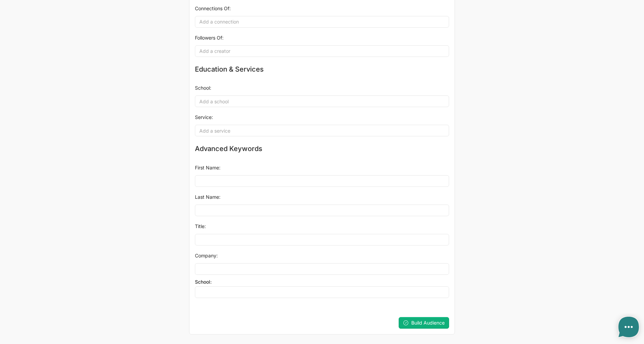 Image resolution: width=644 pixels, height=344 pixels. I want to click on legend: Advanced Keywords, so click(229, 149).